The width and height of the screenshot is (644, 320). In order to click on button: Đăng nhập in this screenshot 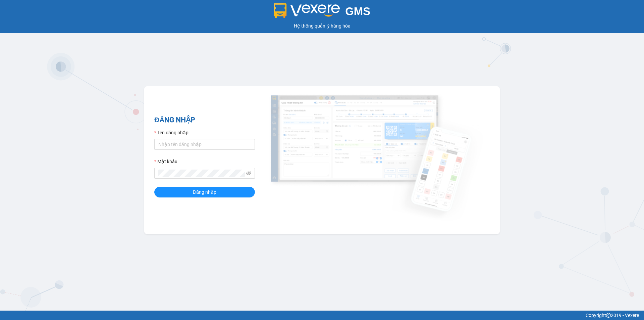, I will do `click(205, 192)`.